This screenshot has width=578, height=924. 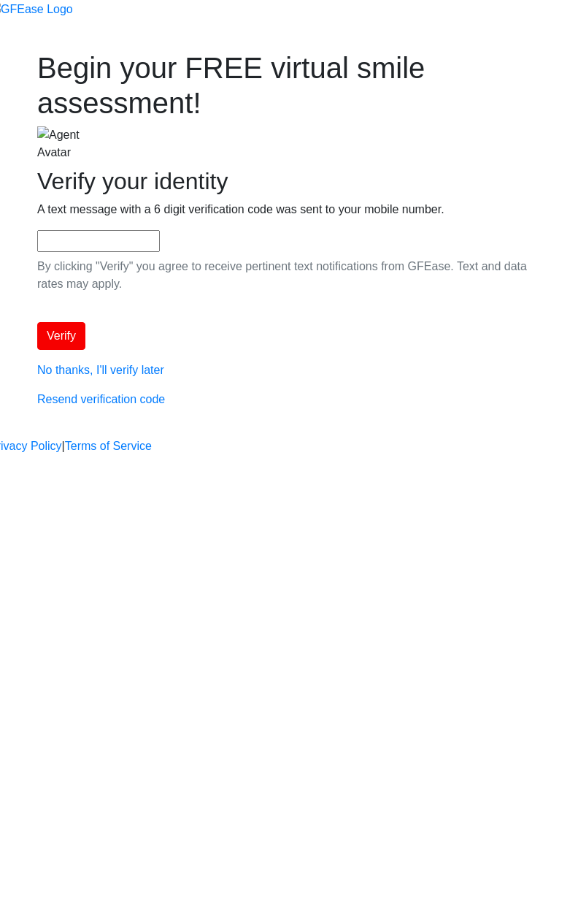 I want to click on h2: Verify your identity, so click(x=289, y=181).